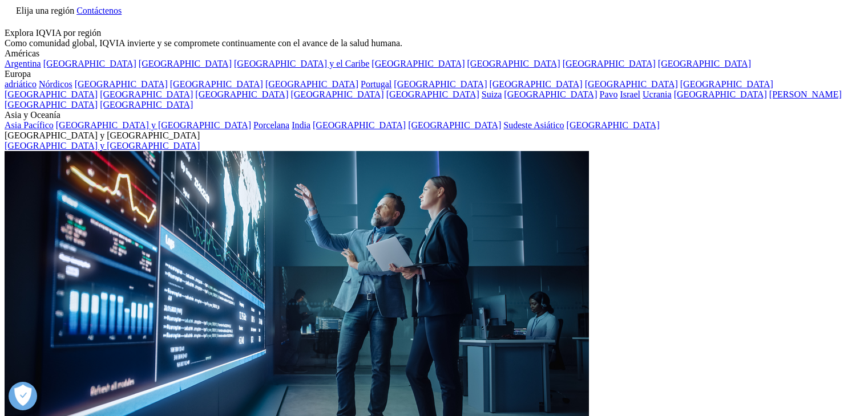 The width and height of the screenshot is (868, 416). What do you see at coordinates (271, 125) in the screenshot?
I see `a: Porcelana` at bounding box center [271, 125].